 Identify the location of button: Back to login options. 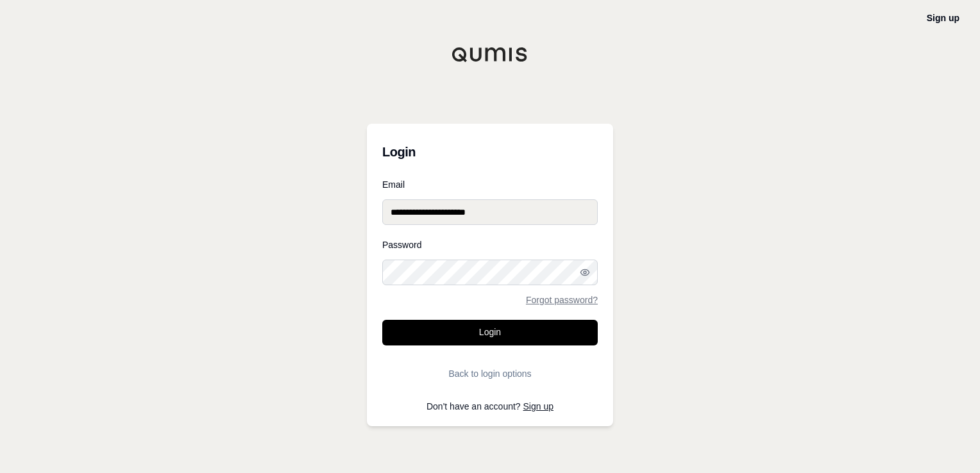
(490, 373).